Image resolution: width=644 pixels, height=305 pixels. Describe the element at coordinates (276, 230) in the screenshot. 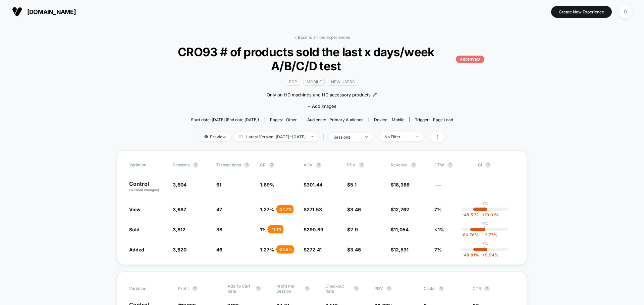

I see `div: - 41.1 %` at that location.